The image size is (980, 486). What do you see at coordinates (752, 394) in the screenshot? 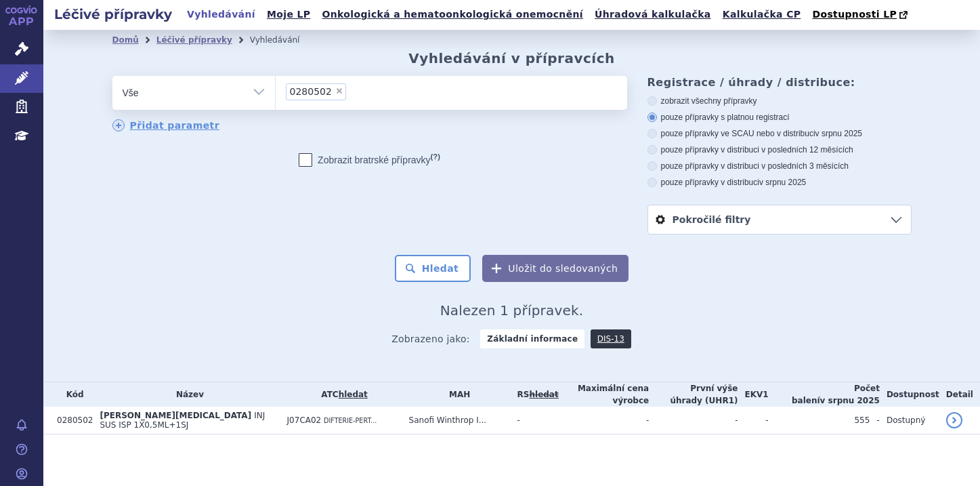
I see `th: EKV1` at bounding box center [752, 394].